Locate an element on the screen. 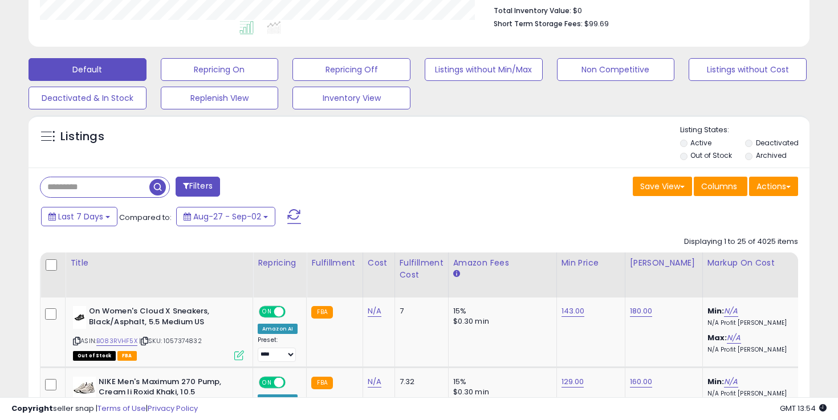  button: Non Competitive is located at coordinates (616, 70).